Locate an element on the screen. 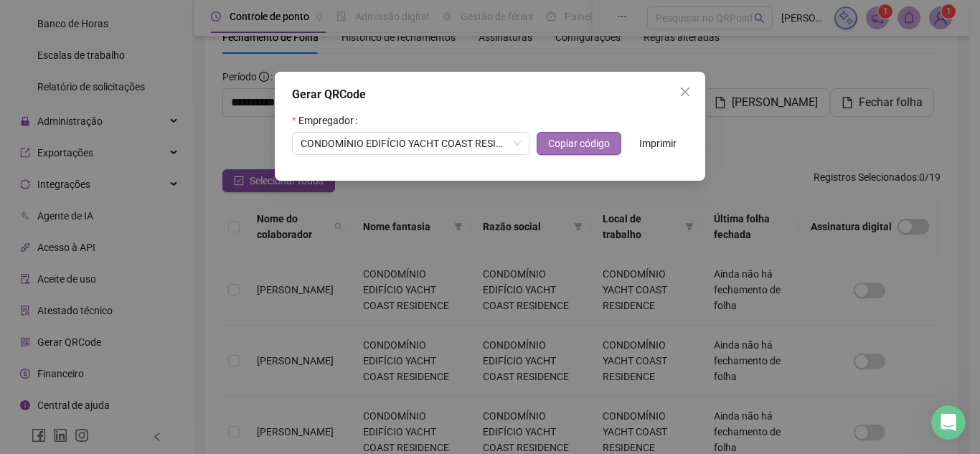 The image size is (980, 454). span: close is located at coordinates (686, 92).